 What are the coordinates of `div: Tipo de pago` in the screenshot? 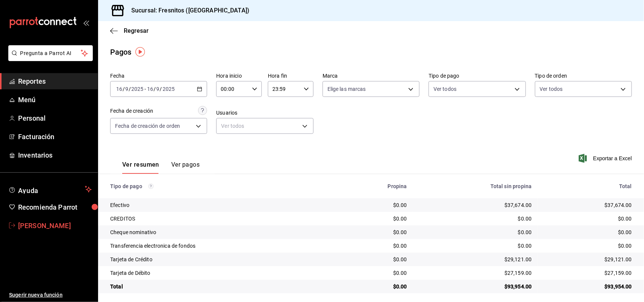 It's located at (222, 186).